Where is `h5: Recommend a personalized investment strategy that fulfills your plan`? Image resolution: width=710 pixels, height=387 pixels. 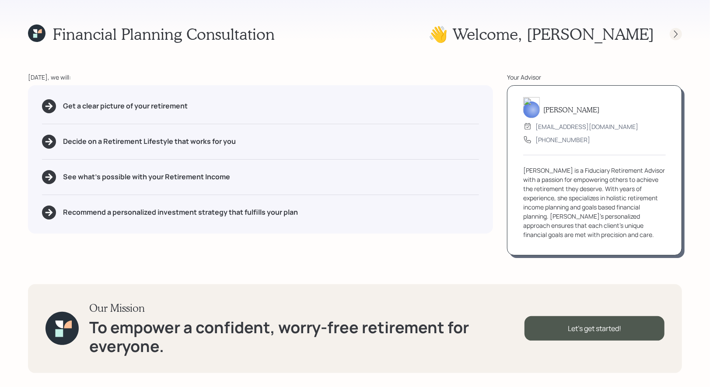
h5: Recommend a personalized investment strategy that fulfills your plan is located at coordinates (180, 212).